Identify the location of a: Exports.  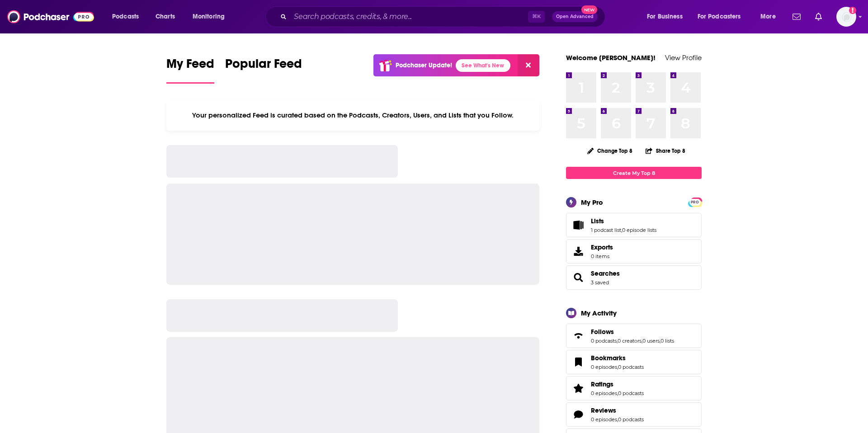
(634, 251).